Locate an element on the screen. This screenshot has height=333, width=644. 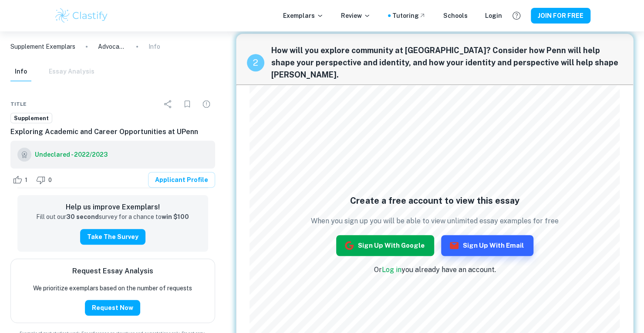
a: Log in is located at coordinates (391, 270).